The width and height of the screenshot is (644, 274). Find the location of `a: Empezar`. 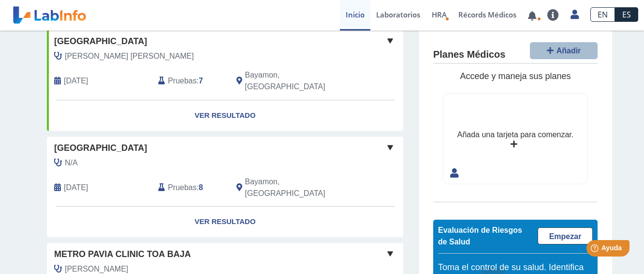

a: Empezar is located at coordinates (566, 236).